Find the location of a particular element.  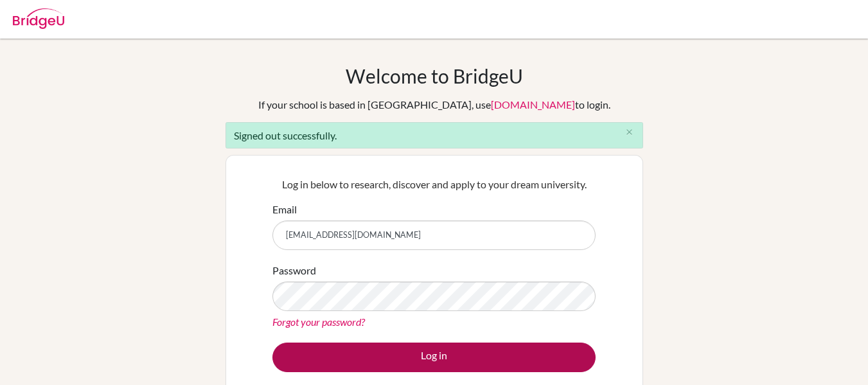

h1: Welcome to BridgeU is located at coordinates (435, 76).